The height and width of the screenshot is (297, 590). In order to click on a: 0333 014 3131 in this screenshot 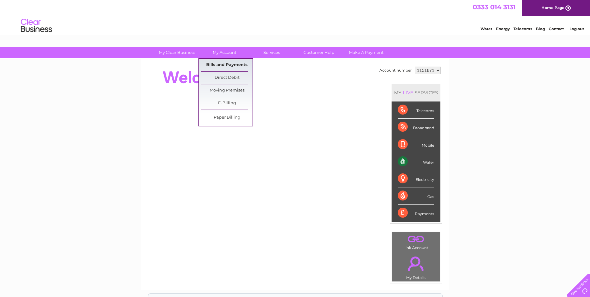, I will do `click(494, 7)`.